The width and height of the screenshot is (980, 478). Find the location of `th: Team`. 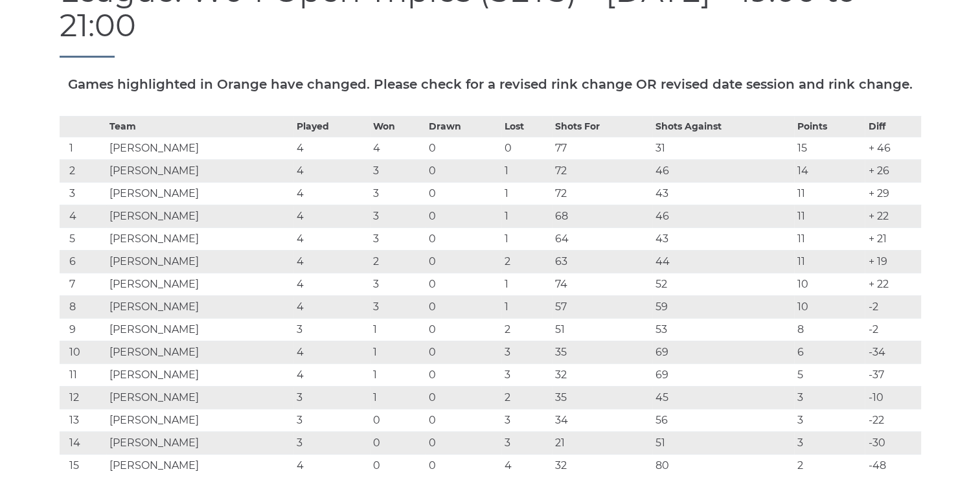

th: Team is located at coordinates (199, 126).